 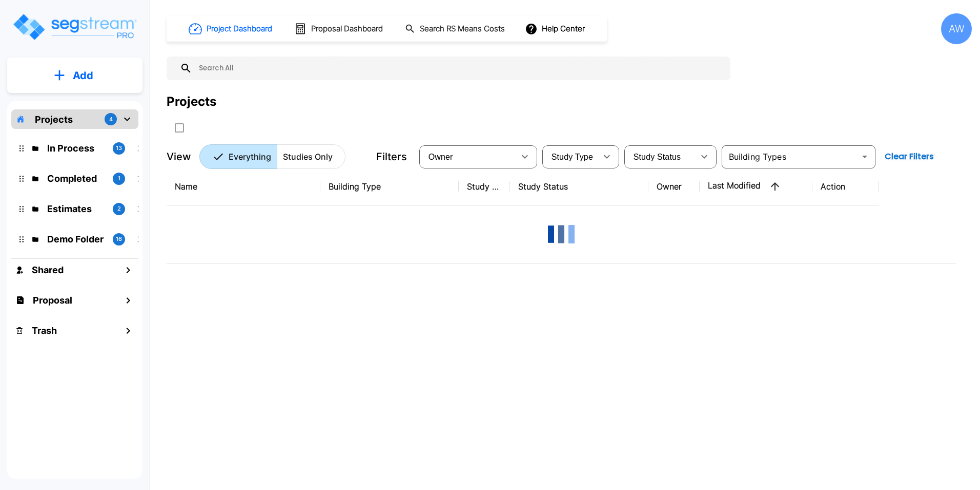 I want to click on th: Action, so click(x=846, y=186).